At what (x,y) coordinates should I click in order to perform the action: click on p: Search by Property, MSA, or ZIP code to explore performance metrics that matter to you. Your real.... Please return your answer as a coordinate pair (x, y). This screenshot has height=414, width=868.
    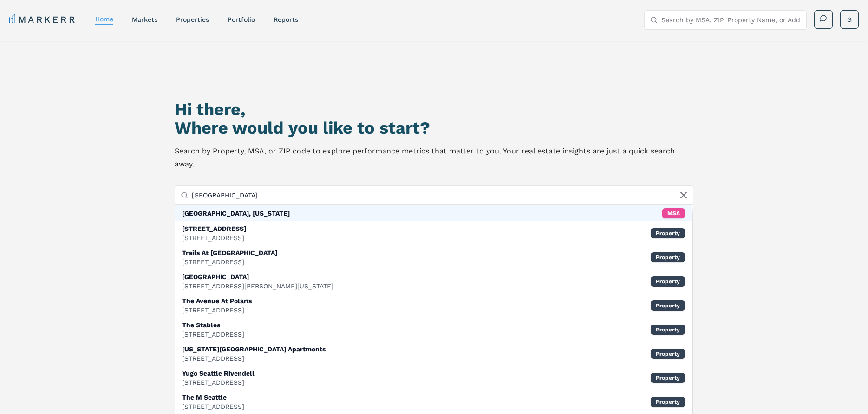
    Looking at the image, I should click on (434, 158).